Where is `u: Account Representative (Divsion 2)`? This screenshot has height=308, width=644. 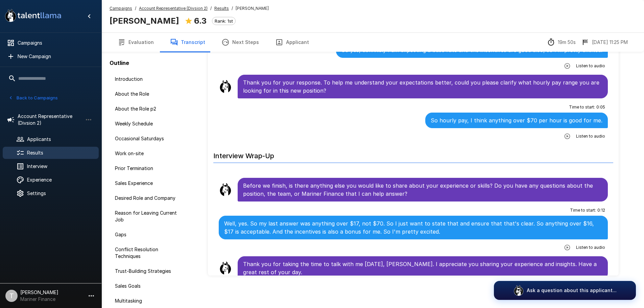 u: Account Representative (Divsion 2) is located at coordinates (173, 8).